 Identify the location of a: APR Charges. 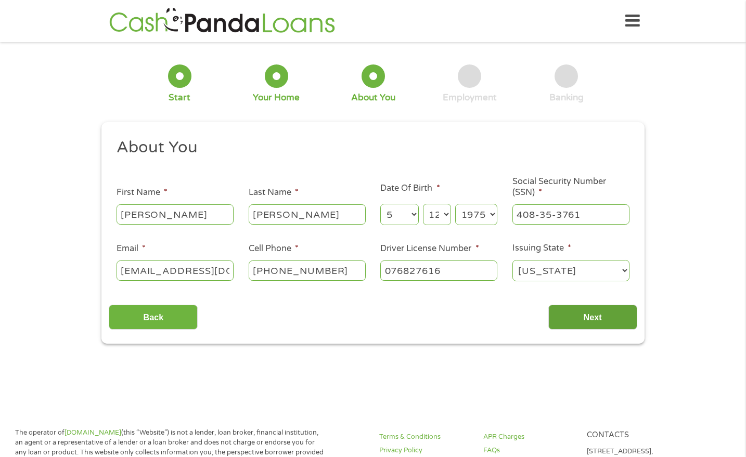
(528, 437).